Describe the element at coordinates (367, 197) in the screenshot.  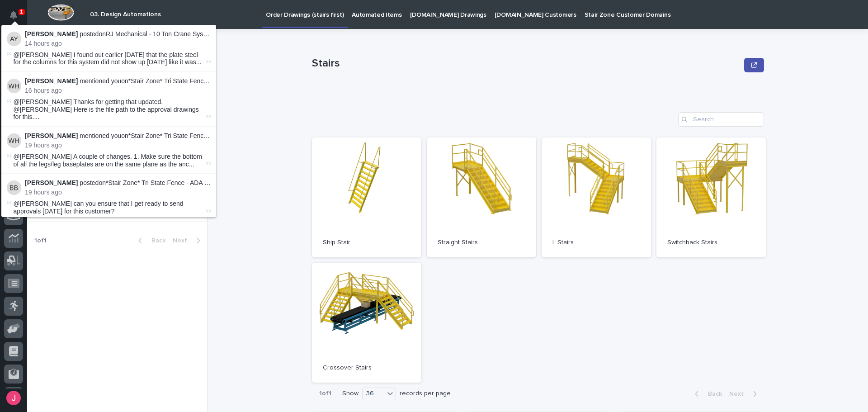
I see `a: Ship Stair` at that location.